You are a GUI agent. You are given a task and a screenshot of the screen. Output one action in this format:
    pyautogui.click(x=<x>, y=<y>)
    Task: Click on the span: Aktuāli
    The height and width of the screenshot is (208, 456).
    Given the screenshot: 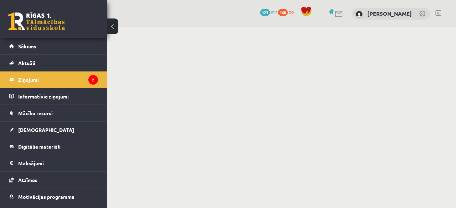 What is the action you would take?
    pyautogui.click(x=27, y=63)
    